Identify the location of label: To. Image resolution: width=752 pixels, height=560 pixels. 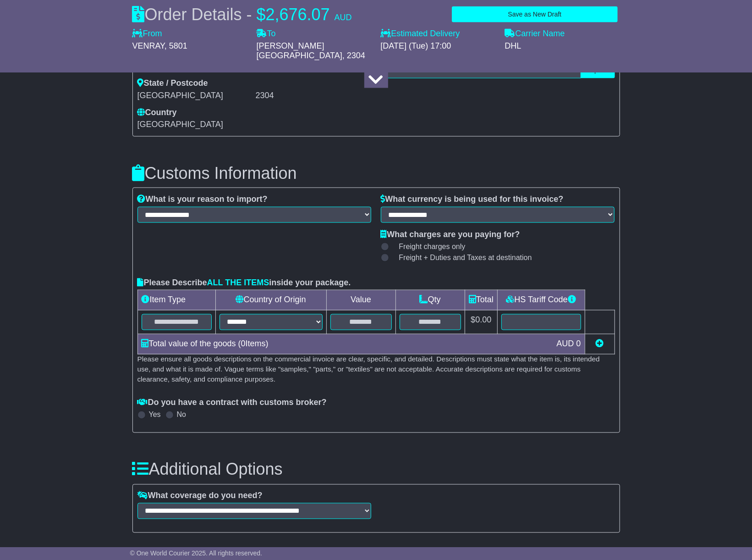
(267, 34).